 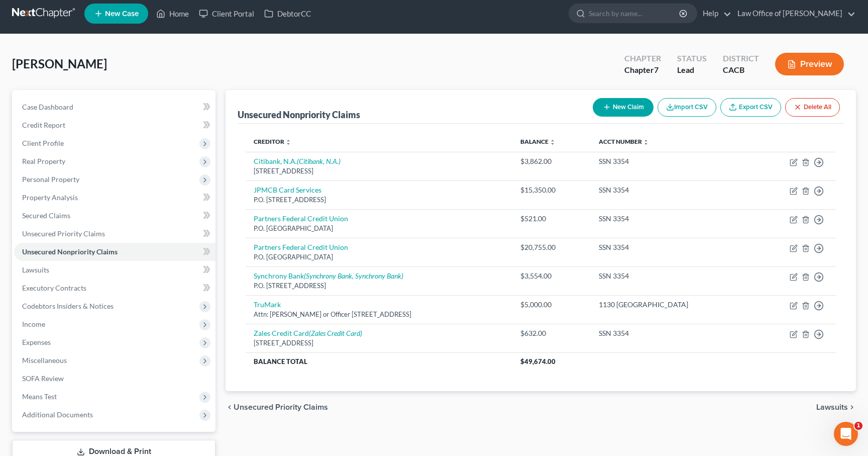 I want to click on div: $3,862.00, so click(x=552, y=162).